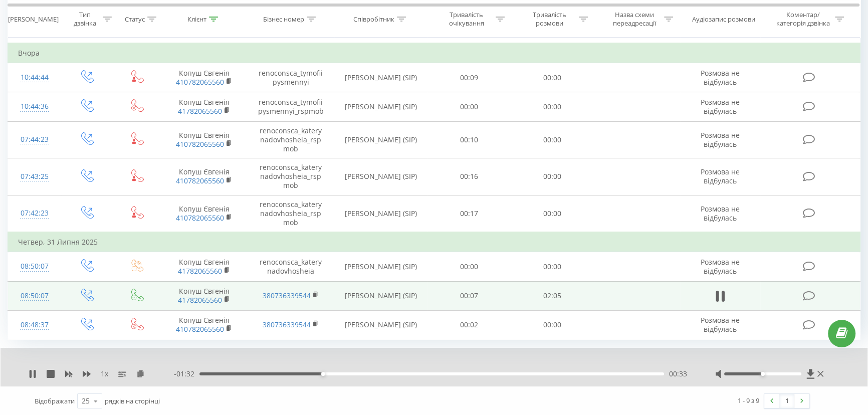  What do you see at coordinates (469, 177) in the screenshot?
I see `td: 00:16` at bounding box center [469, 177].